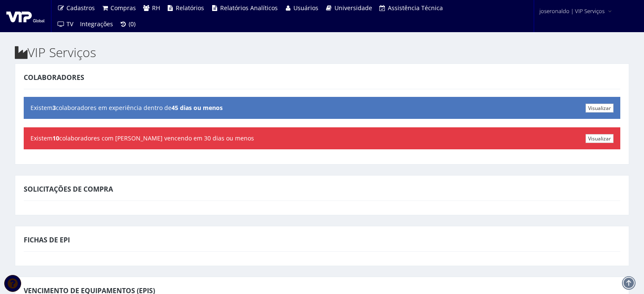 This screenshot has width=644, height=294. Describe the element at coordinates (306, 8) in the screenshot. I see `span: Usuários` at that location.